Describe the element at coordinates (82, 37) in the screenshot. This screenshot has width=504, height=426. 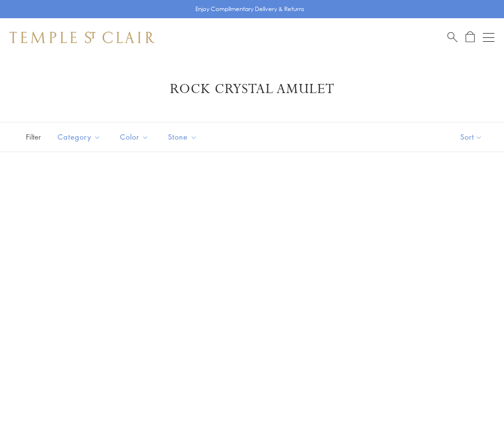
I see `img: Temple St. Clair` at that location.